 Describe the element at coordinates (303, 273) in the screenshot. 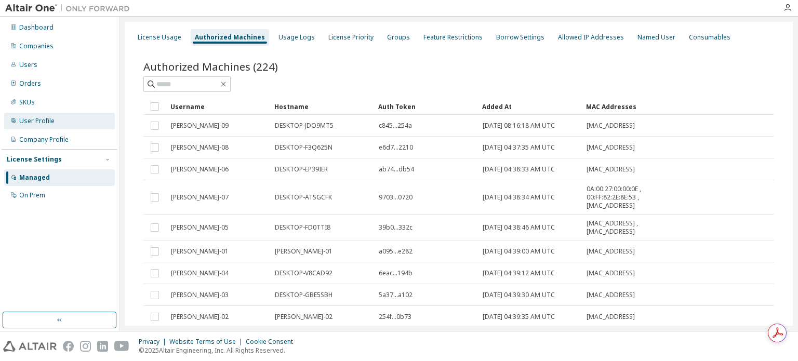

I see `span: DESKTOP-V8CAD92` at that location.